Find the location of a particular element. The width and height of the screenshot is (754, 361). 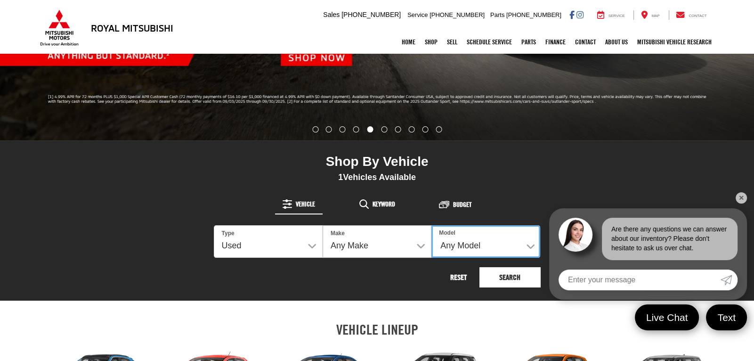

h2: VEHICLE LINEUP is located at coordinates (377, 329).